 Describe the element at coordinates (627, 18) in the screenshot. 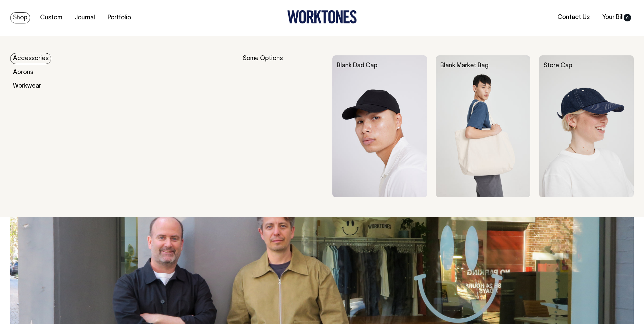

I see `span: 0` at that location.